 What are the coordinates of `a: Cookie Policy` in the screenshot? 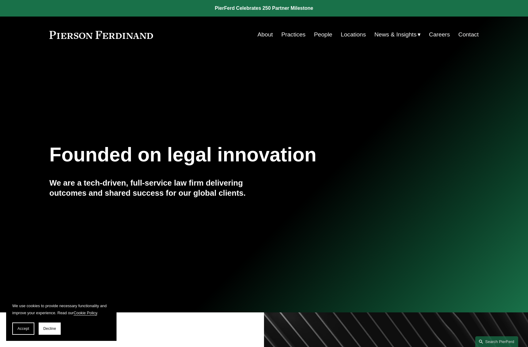 It's located at (85, 313).